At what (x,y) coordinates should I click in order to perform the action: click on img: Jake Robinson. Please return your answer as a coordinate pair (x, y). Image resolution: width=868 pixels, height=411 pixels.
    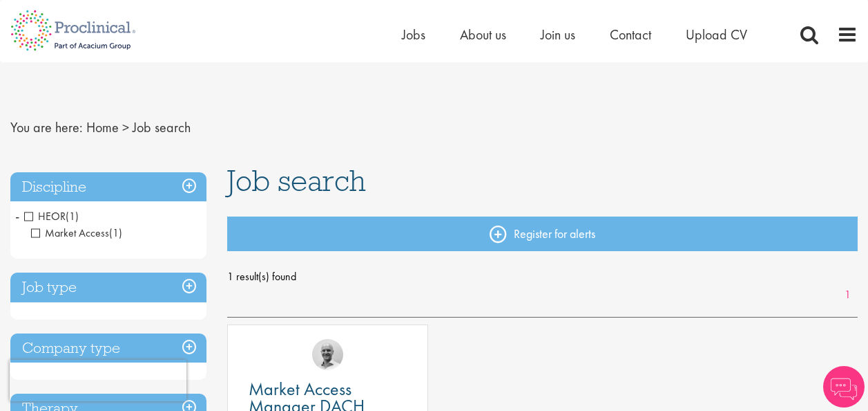
    Looking at the image, I should click on (328, 354).